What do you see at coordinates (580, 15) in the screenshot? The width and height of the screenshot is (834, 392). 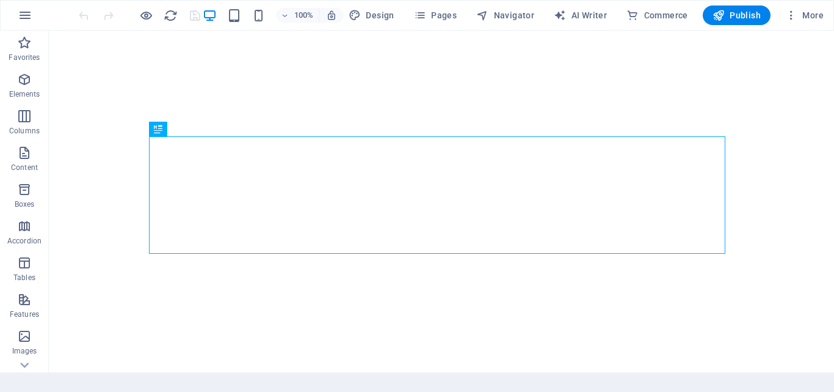 I see `span: AI Writer` at bounding box center [580, 15].